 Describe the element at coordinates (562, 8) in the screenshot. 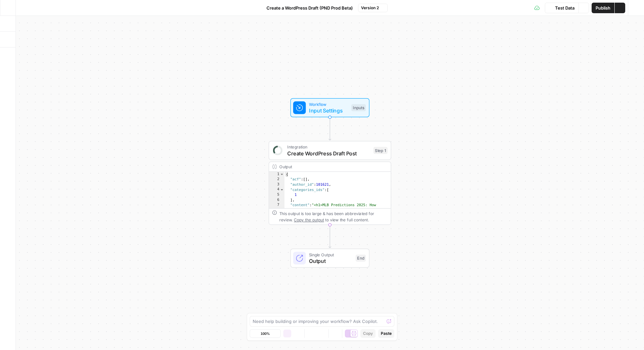

I see `button: Test Data` at that location.